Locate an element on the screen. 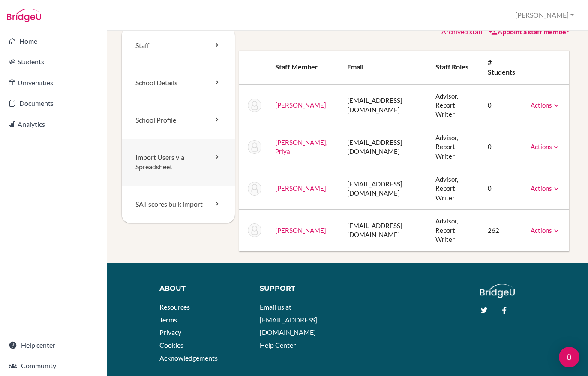 This screenshot has height=376, width=588. a: Help center is located at coordinates (53, 345).